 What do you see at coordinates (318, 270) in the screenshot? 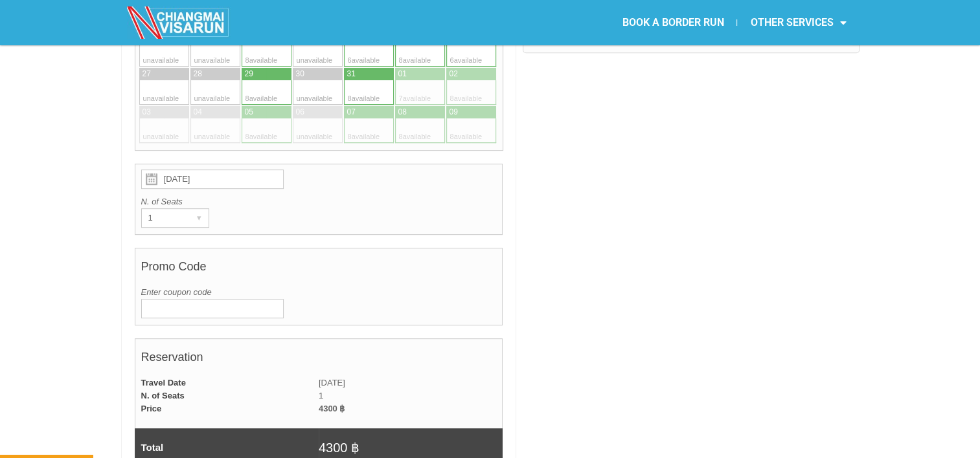
I see `h4: Promo Code` at bounding box center [318, 270].